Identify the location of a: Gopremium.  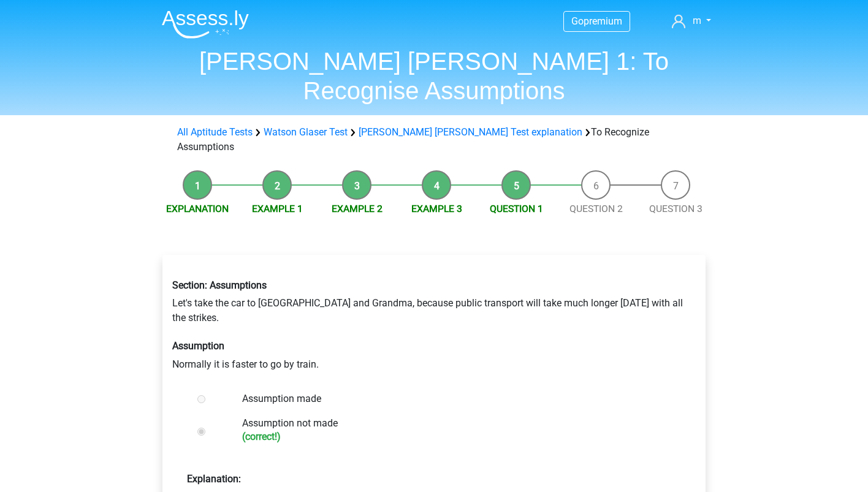
(597, 21).